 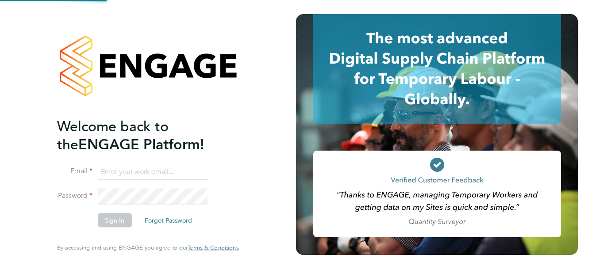 I want to click on button: Sign In, so click(x=115, y=221).